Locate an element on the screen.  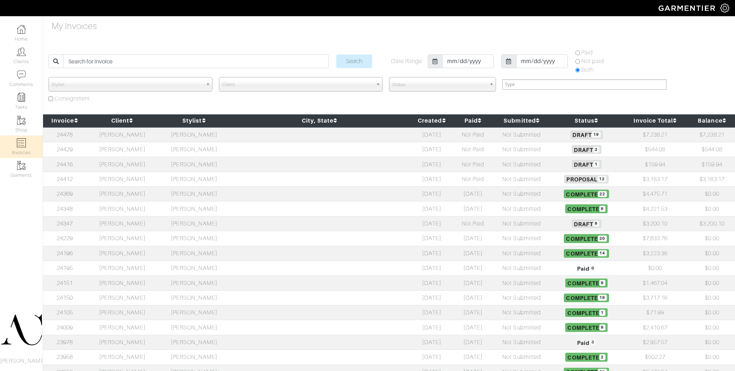
a: 24150 is located at coordinates (65, 298).